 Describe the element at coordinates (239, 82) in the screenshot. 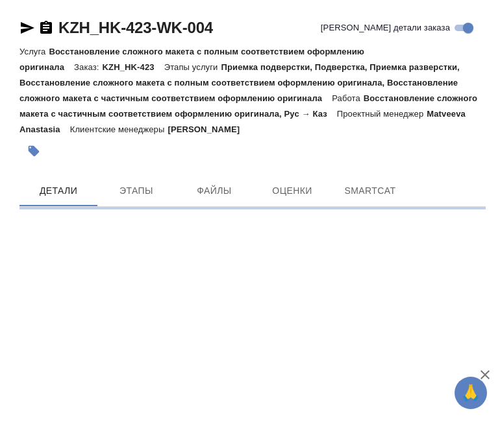

I see `p: Приемка подверстки, Подверстка, Приемка разверстки, Восстановление сложного макета с полным соотв...` at that location.